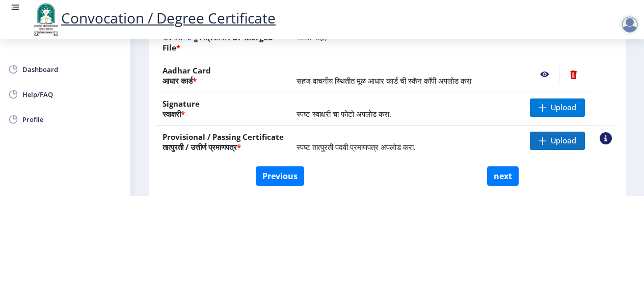 This screenshot has height=298, width=644. What do you see at coordinates (574, 74) in the screenshot?
I see `nb-action: Delete File` at bounding box center [574, 74].